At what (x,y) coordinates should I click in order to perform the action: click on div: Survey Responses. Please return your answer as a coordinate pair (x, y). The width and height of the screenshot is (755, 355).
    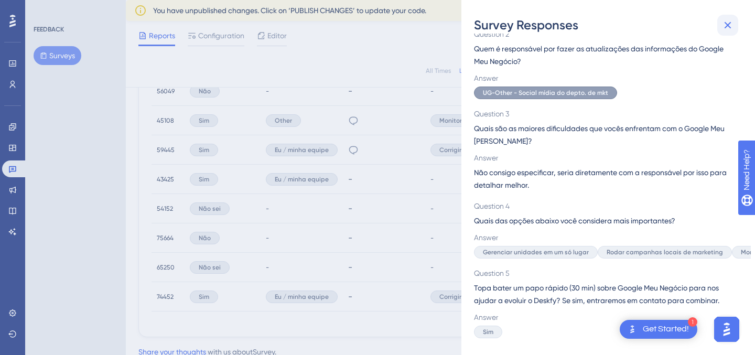
    Looking at the image, I should click on (608, 25).